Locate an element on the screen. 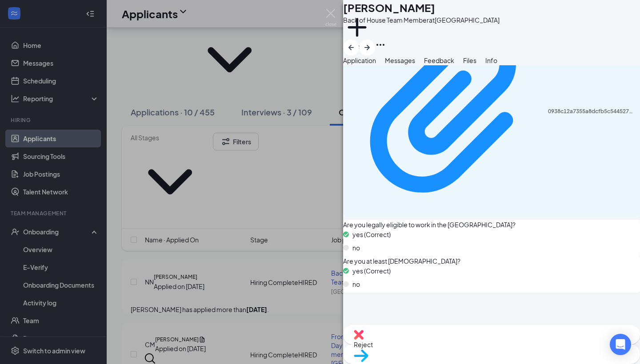  span: Feedback is located at coordinates (439, 61).